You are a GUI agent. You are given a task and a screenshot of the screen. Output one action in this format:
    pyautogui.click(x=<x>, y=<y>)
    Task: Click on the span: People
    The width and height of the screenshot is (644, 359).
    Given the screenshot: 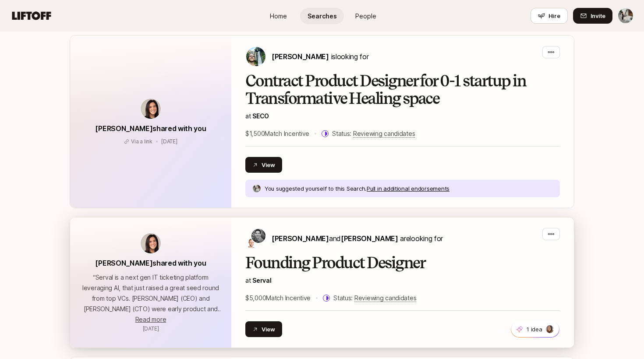 What is the action you would take?
    pyautogui.click(x=366, y=16)
    